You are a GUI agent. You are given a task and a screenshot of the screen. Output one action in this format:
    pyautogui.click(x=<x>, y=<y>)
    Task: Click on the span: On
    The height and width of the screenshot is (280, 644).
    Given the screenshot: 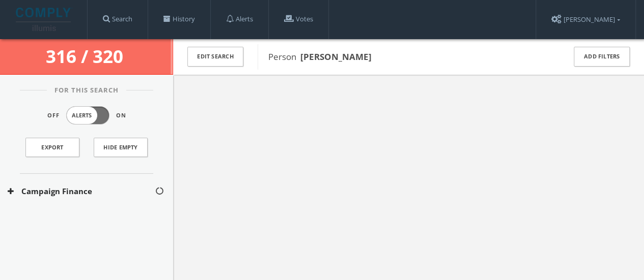 What is the action you would take?
    pyautogui.click(x=121, y=116)
    